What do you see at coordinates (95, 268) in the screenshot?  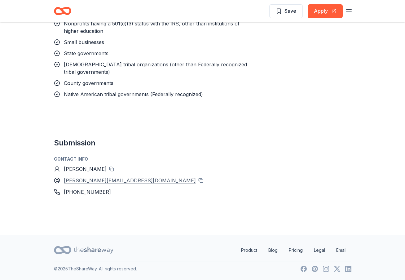 I see `p: © 2025 TheShareWay. All rights reserved.` at bounding box center [95, 268].